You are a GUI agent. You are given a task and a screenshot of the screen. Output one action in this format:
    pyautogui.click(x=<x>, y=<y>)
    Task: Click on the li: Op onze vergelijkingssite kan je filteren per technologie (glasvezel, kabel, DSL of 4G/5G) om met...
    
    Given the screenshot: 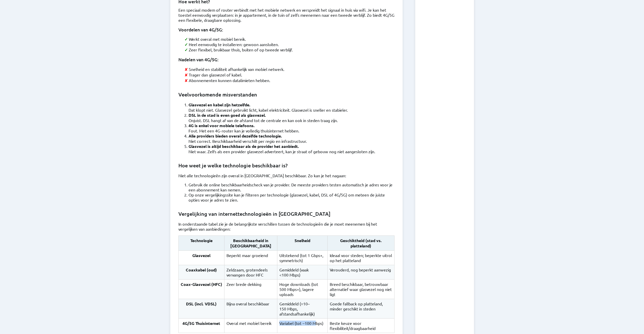 What is the action you would take?
    pyautogui.click(x=292, y=197)
    